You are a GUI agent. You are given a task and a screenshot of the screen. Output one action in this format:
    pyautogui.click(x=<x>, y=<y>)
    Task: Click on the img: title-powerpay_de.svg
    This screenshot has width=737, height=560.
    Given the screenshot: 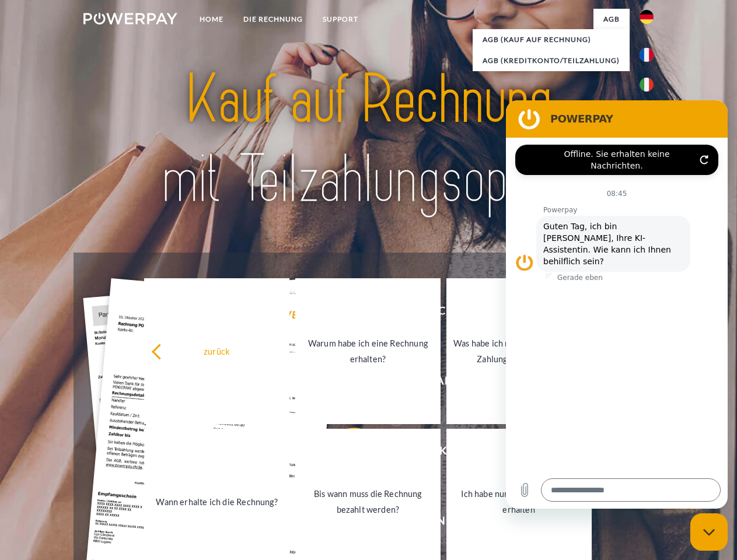 What is the action you would take?
    pyautogui.click(x=368, y=139)
    